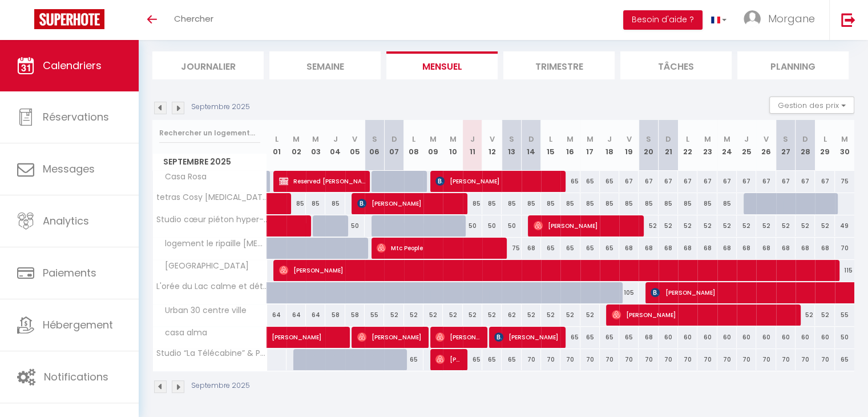 The height and width of the screenshot is (417, 868). I want to click on th: 09, so click(433, 145).